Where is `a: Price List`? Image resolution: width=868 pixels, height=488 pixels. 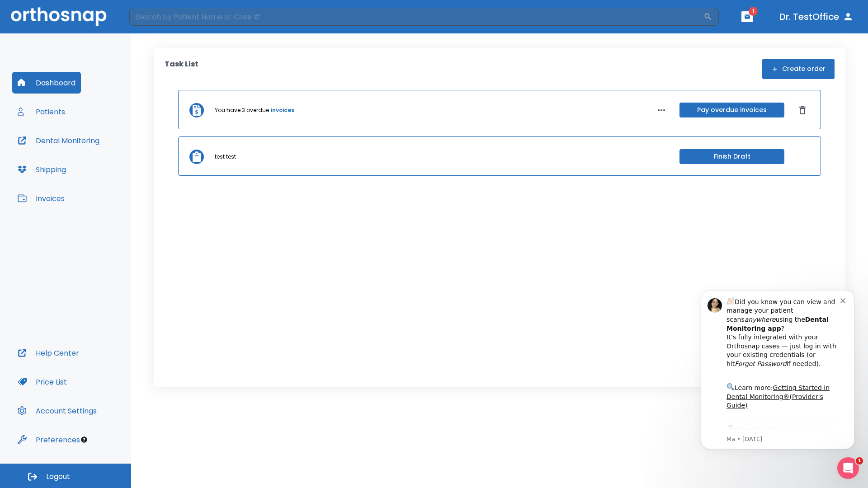 a: Price List is located at coordinates (42, 382).